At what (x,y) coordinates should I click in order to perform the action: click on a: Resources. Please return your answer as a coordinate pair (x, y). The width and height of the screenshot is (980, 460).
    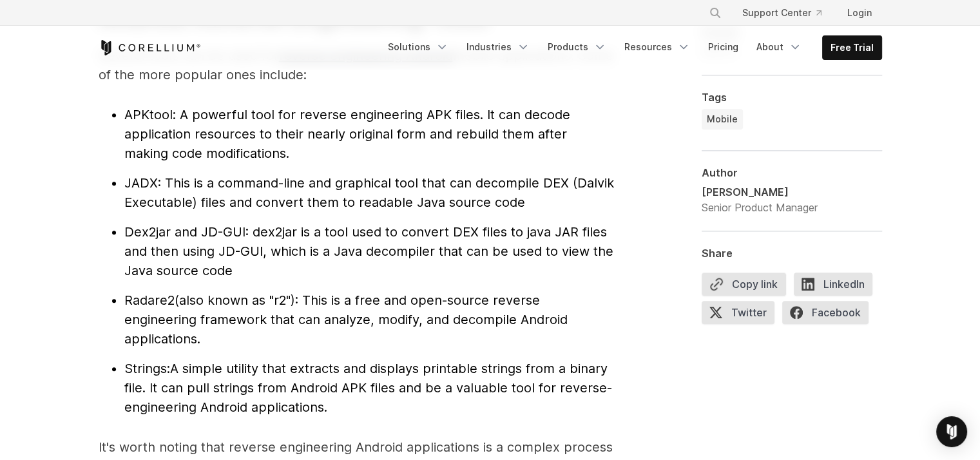
    Looking at the image, I should click on (657, 47).